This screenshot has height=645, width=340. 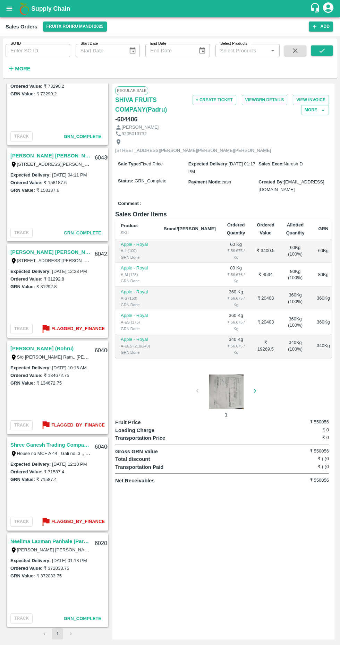 What do you see at coordinates (265, 275) in the screenshot?
I see `td: ₹ 4534` at bounding box center [265, 275].